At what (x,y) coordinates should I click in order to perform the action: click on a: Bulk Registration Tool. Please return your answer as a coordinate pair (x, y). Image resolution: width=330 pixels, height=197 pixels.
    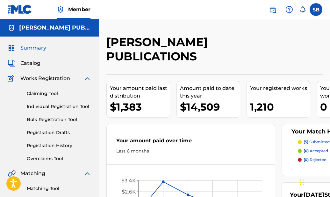
    Looking at the image, I should click on (59, 120).